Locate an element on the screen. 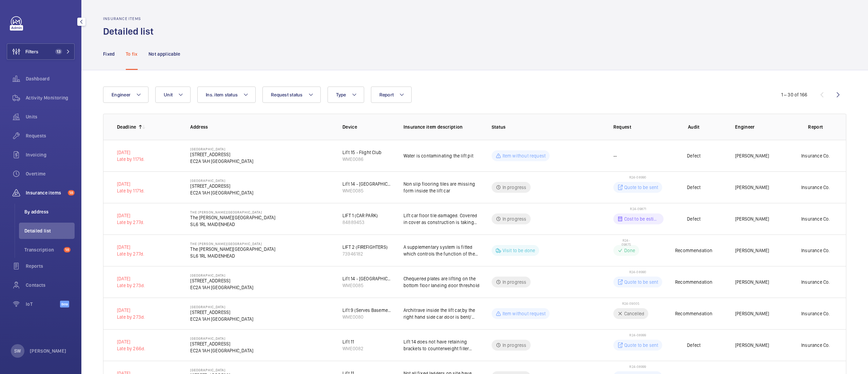 The height and width of the screenshot is (374, 868). p: Insurance item description is located at coordinates (442, 127).